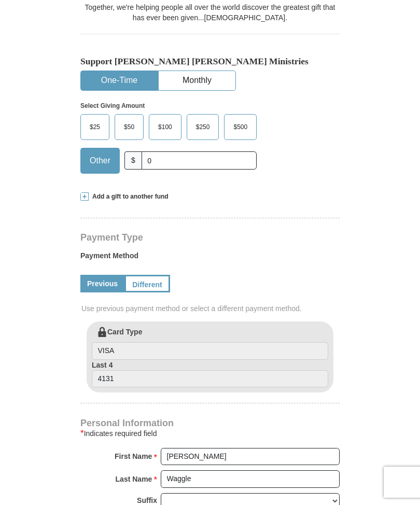 The image size is (420, 505). I want to click on h4: Personal Information, so click(210, 423).